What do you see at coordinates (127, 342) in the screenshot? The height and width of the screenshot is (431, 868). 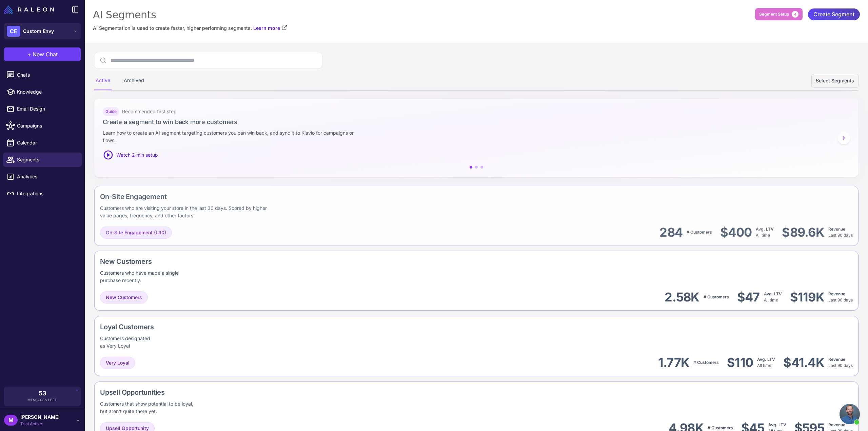 I see `div: Customers designated as Very Loyal` at bounding box center [127, 342].